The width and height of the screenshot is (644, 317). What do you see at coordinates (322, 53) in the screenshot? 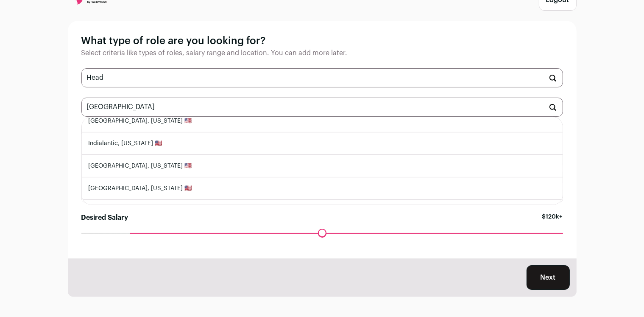
I see `p: Select criteria like types of roles, salary range and location. You can add more later.` at bounding box center [322, 53].